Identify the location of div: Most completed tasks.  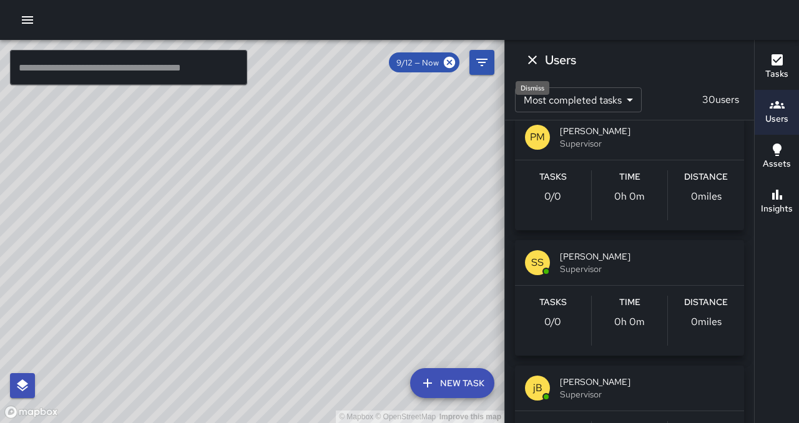
(578, 100).